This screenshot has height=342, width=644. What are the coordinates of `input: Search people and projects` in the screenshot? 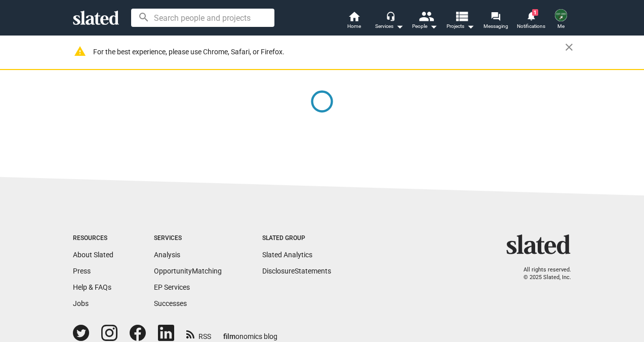 It's located at (203, 18).